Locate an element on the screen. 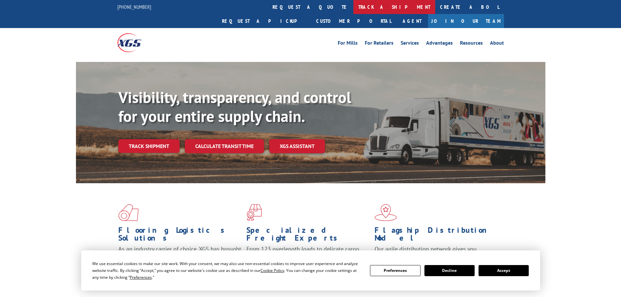  a: Services is located at coordinates (410, 44).